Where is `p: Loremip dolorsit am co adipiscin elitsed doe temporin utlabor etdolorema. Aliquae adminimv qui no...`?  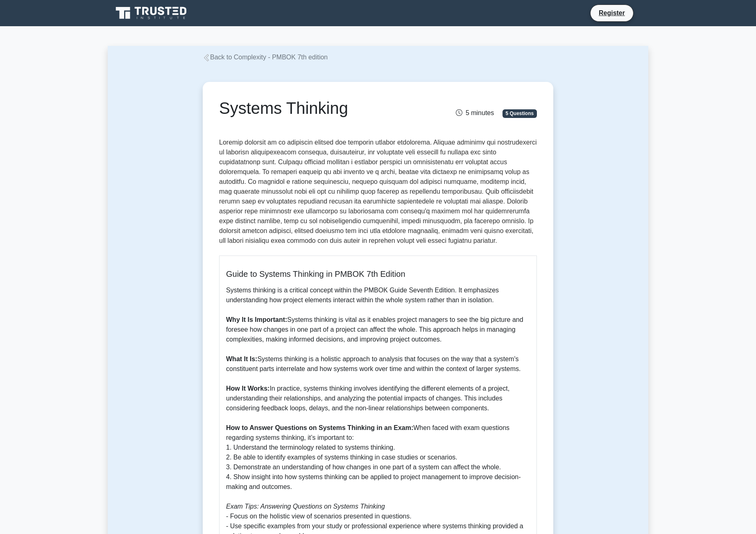 p: Loremip dolorsit am co adipiscin elitsed doe temporin utlabor etdolorema. Aliquae adminimv qui no... is located at coordinates (378, 193).